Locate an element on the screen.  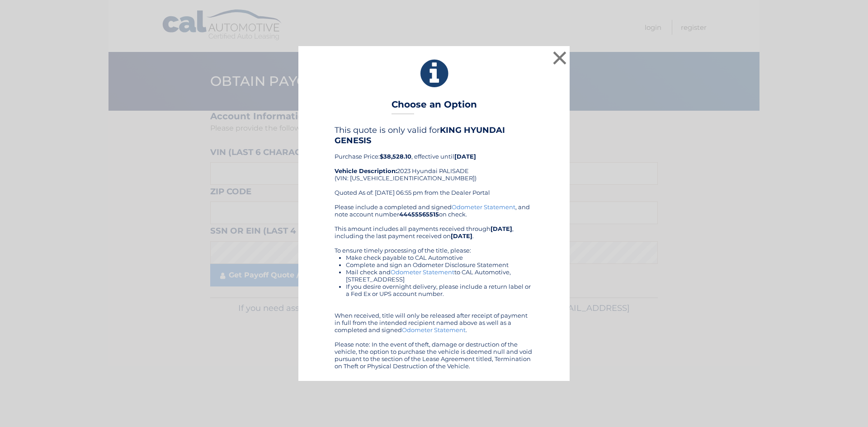
strong: Vehicle Description: is located at coordinates (366, 171).